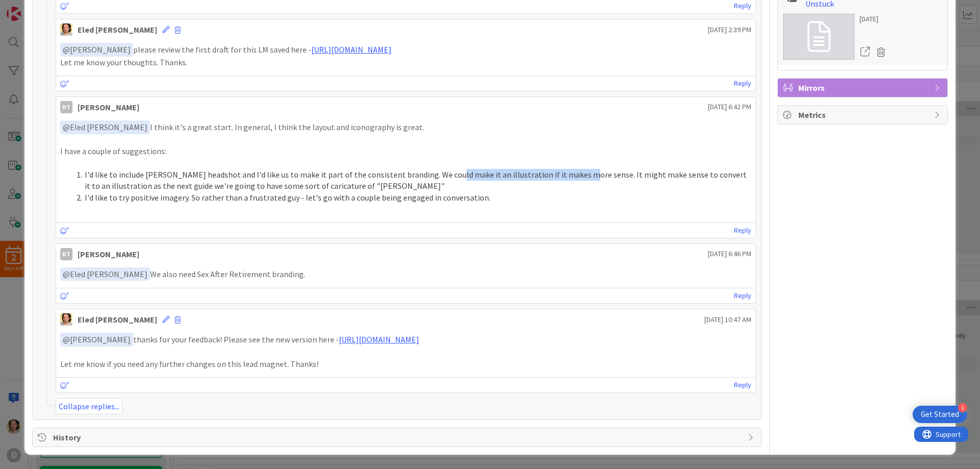 The image size is (980, 469). I want to click on span: Mirrors, so click(864, 88).